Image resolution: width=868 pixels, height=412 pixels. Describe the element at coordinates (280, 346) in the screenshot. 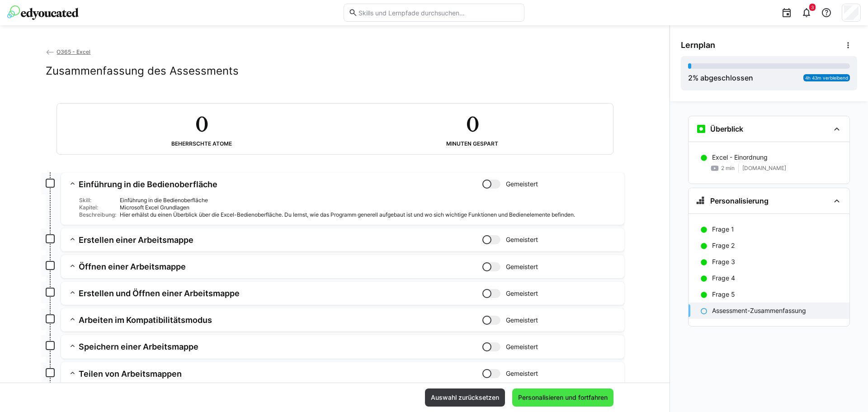

I see `h3: Speichern einer Arbeitsmappe` at that location.